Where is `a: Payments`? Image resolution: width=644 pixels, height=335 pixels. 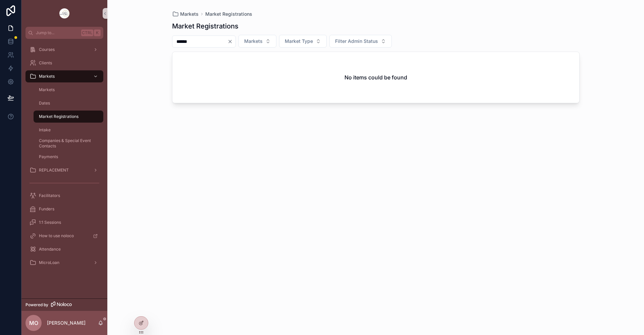 a: Payments is located at coordinates (68, 157).